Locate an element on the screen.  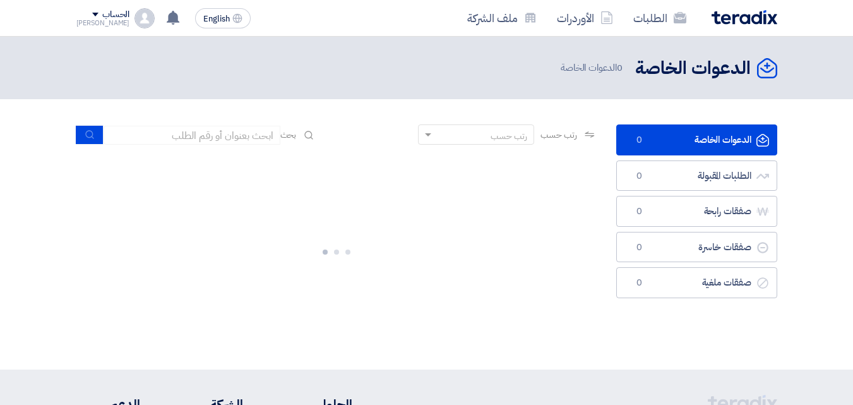
span: بحث is located at coordinates (289, 135).